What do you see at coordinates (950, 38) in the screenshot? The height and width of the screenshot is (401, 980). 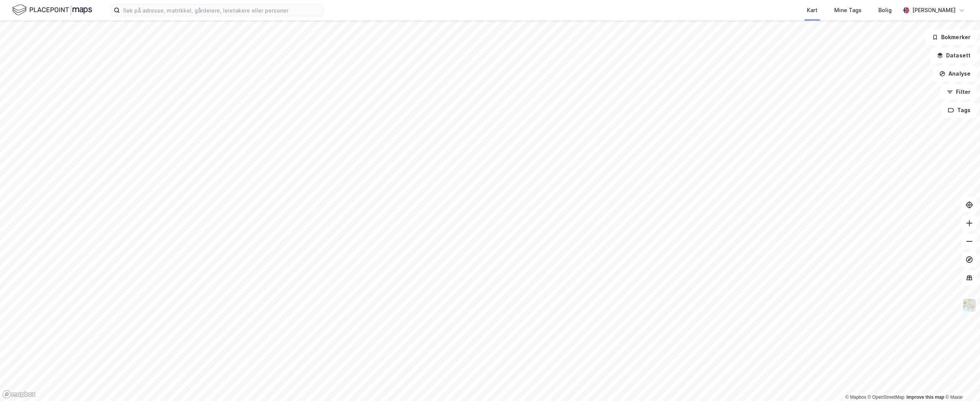 I see `button: Bokmerker` at bounding box center [950, 38].